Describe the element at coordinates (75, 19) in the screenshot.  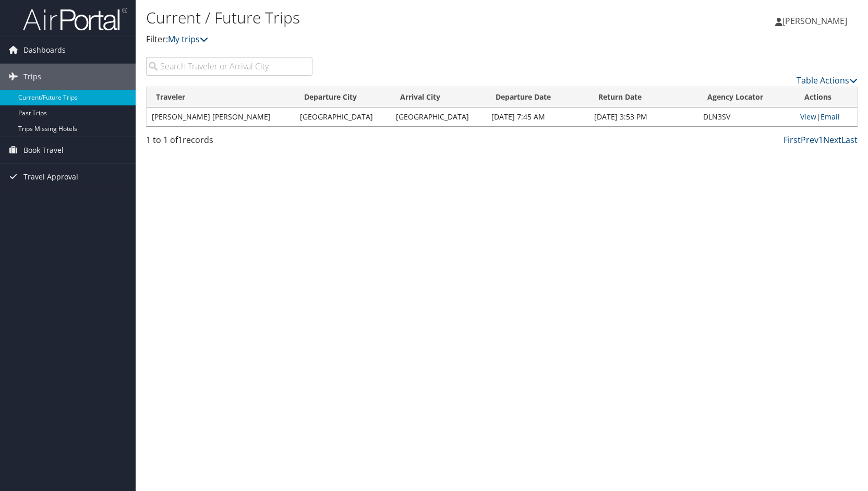
I see `img: airportal-logo.png` at that location.